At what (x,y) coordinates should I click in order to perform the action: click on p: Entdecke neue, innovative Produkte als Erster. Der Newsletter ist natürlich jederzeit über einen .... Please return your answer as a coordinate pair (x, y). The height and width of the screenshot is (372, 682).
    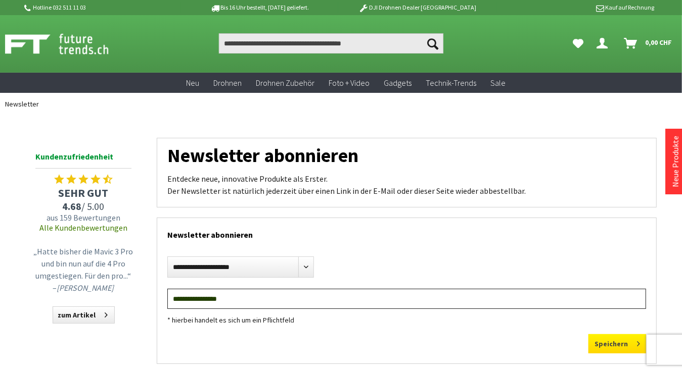
    Looking at the image, I should click on (406, 185).